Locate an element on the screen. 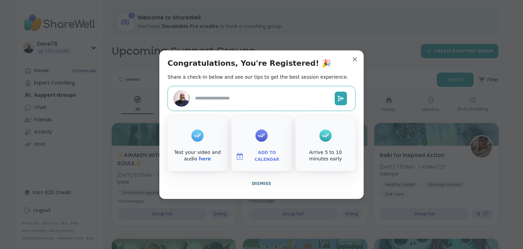 The height and width of the screenshot is (249, 523). h1: Congratulations, You're Registered! 🎉 is located at coordinates (249, 63).